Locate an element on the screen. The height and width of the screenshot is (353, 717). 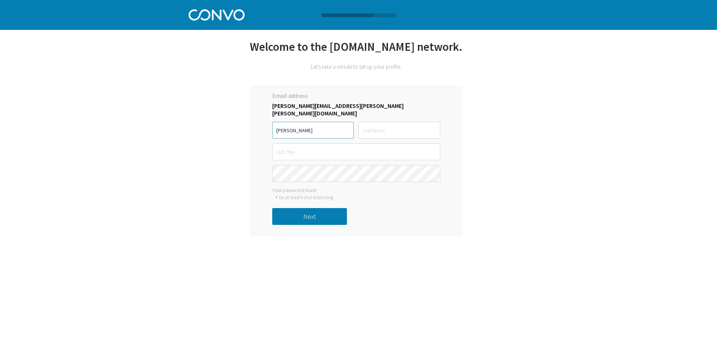
input: Last Name is located at coordinates (399, 130).